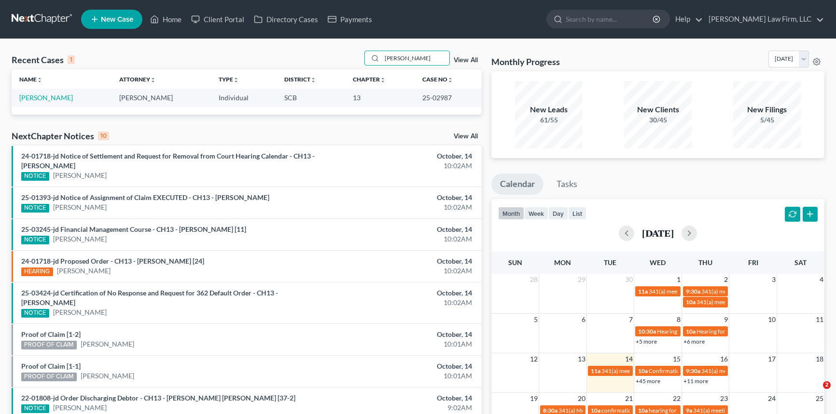  Describe the element at coordinates (677, 359) in the screenshot. I see `span: 15` at that location.